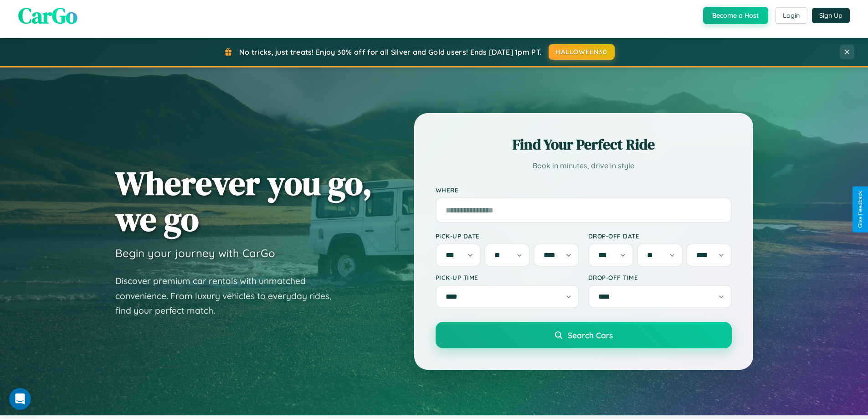  Describe the element at coordinates (48, 16) in the screenshot. I see `span: CarGo` at that location.